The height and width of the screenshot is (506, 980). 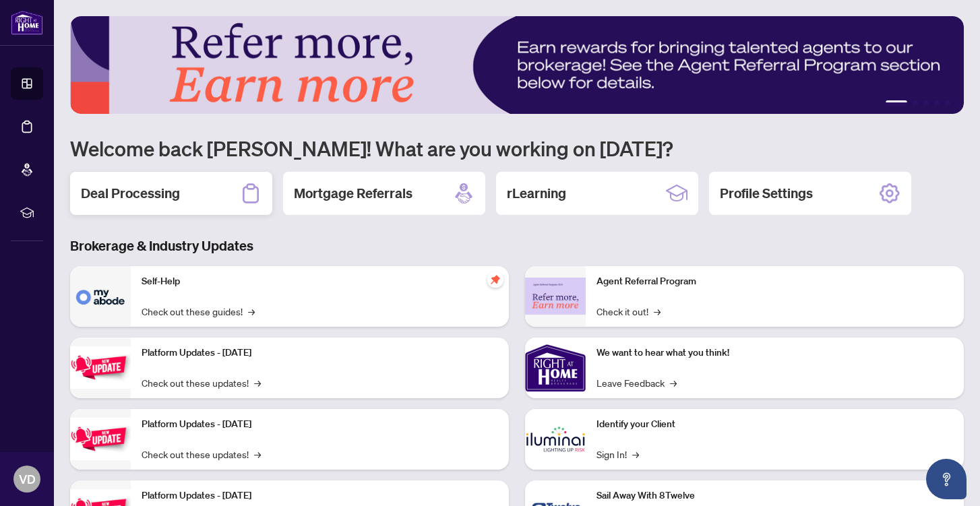 What do you see at coordinates (496, 280) in the screenshot?
I see `span: pushpin` at bounding box center [496, 280].